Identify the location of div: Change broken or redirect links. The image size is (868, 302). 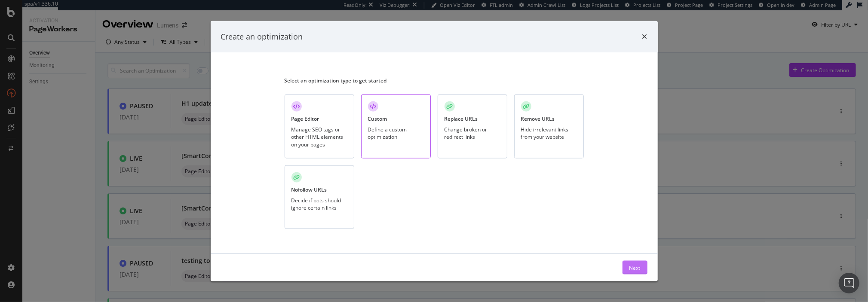
(473, 133).